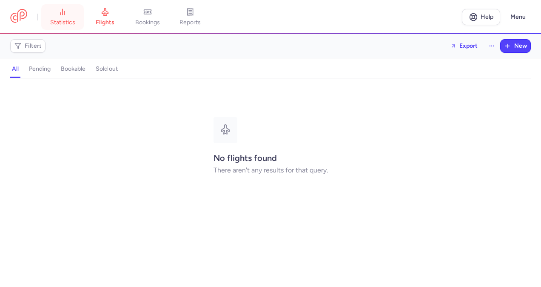 This screenshot has height=287, width=541. Describe the element at coordinates (33, 46) in the screenshot. I see `span: Filters` at that location.